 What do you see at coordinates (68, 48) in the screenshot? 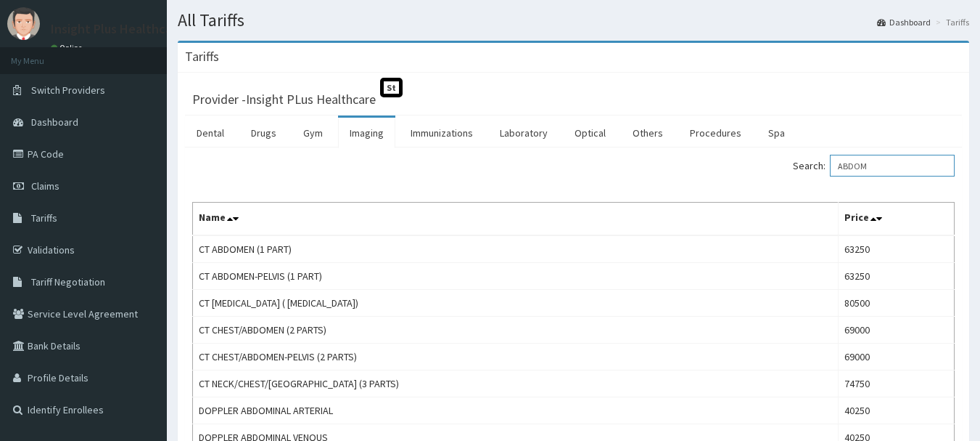
I see `a: Online` at bounding box center [68, 48].